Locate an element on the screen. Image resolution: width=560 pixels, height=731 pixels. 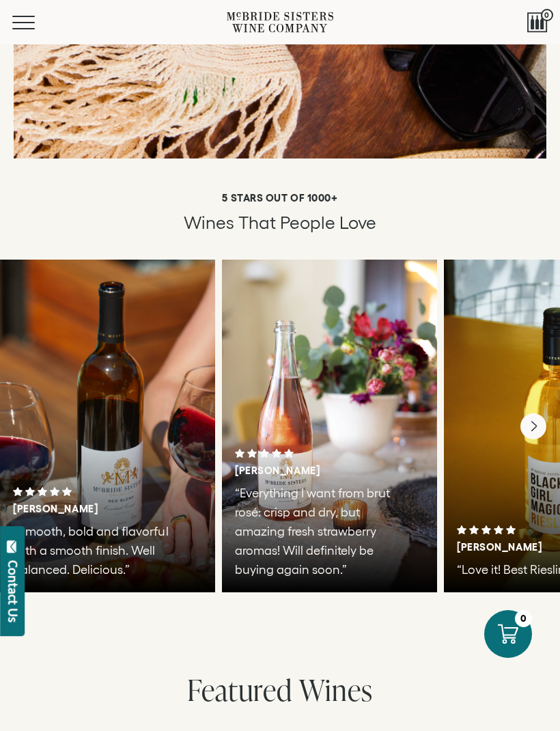
button: Mobile Menu Trigger is located at coordinates (37, 22).